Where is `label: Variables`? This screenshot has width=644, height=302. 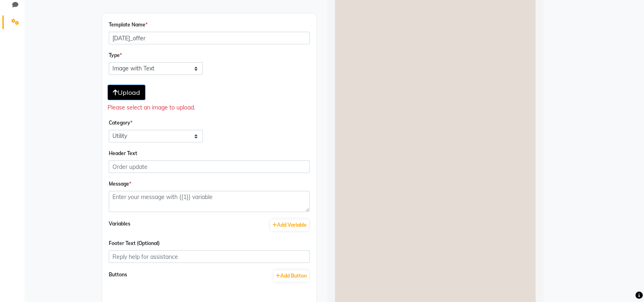 label: Variables is located at coordinates (119, 224).